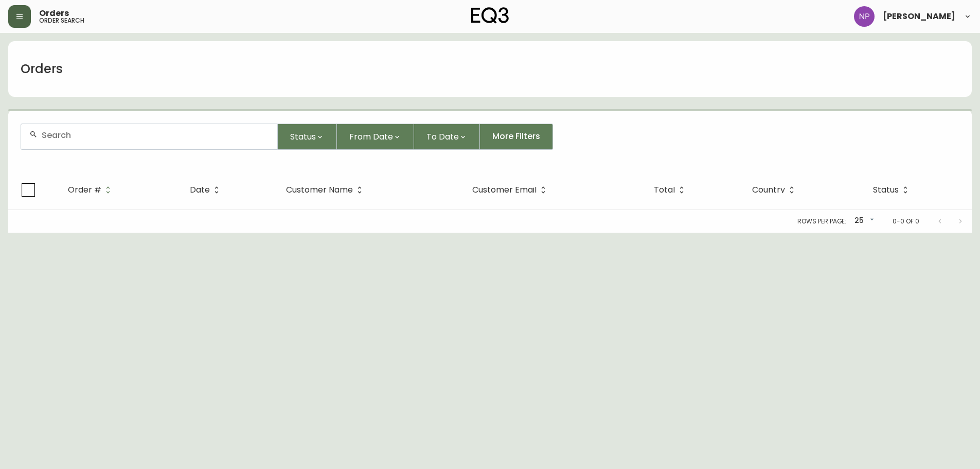 Image resolution: width=980 pixels, height=469 pixels. What do you see at coordinates (447, 136) in the screenshot?
I see `button: To Date` at bounding box center [447, 136].